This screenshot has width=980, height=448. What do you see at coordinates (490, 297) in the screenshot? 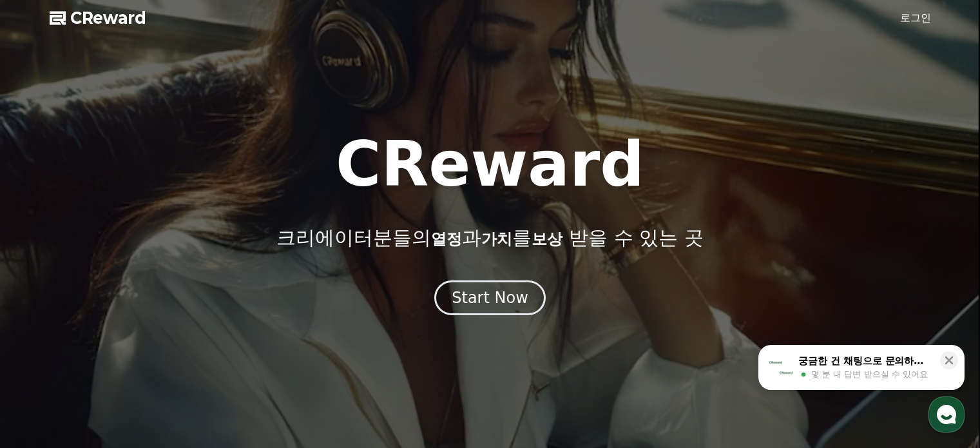
I see `div: Start Now` at bounding box center [490, 297].